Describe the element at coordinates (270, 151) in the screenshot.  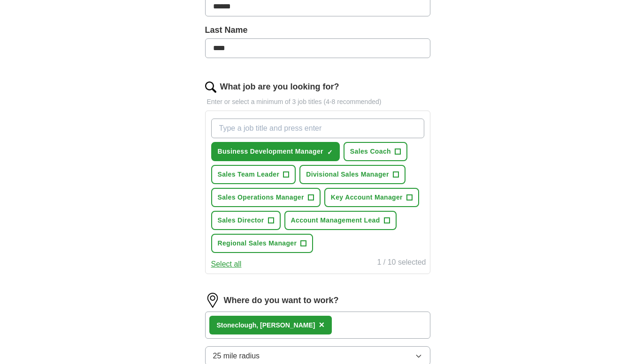
I see `span: Business Development Manager` at that location.